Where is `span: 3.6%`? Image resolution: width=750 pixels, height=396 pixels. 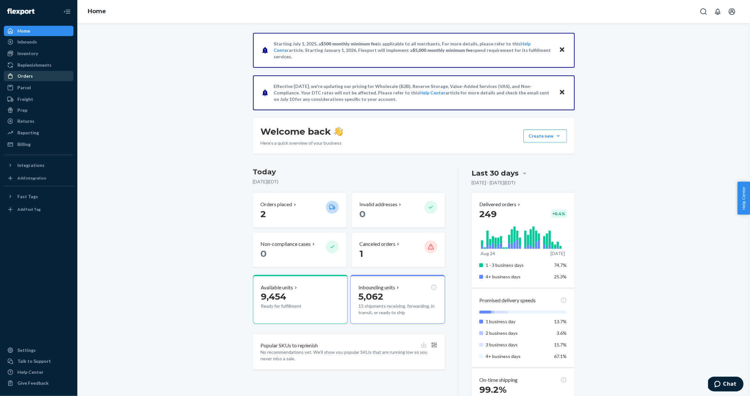
span: 3.6% is located at coordinates (562, 333).